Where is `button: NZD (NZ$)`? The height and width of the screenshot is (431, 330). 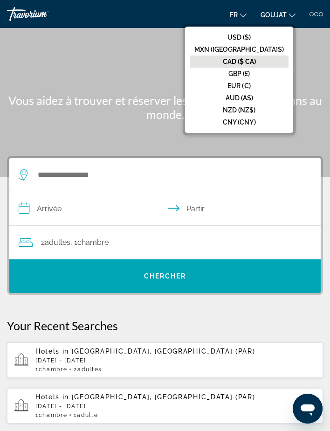 button: NZD (NZ$) is located at coordinates (239, 110).